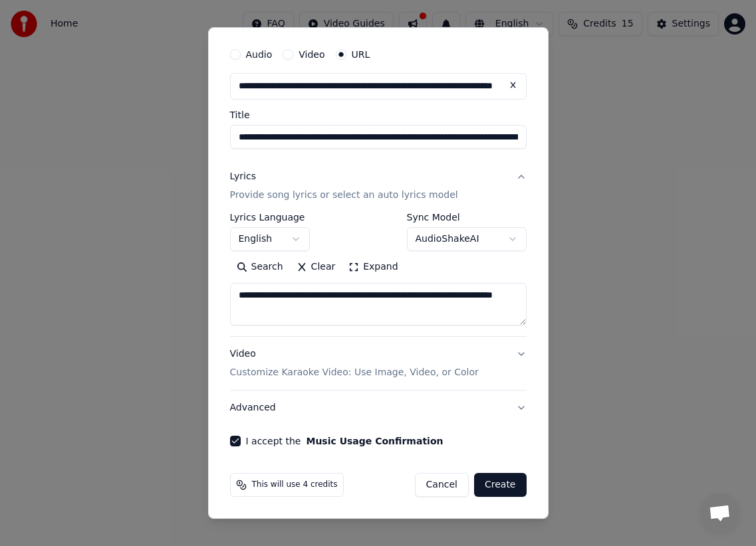  What do you see at coordinates (361, 55) in the screenshot?
I see `label: URL` at bounding box center [361, 55].